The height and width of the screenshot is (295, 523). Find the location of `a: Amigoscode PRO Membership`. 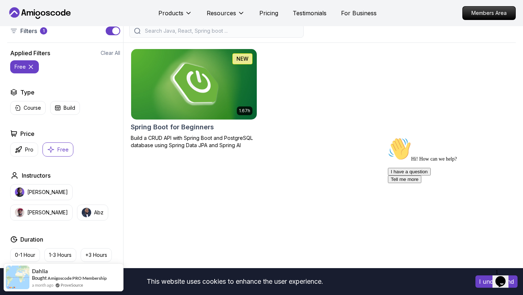

a: Amigoscode PRO Membership is located at coordinates (77, 278).